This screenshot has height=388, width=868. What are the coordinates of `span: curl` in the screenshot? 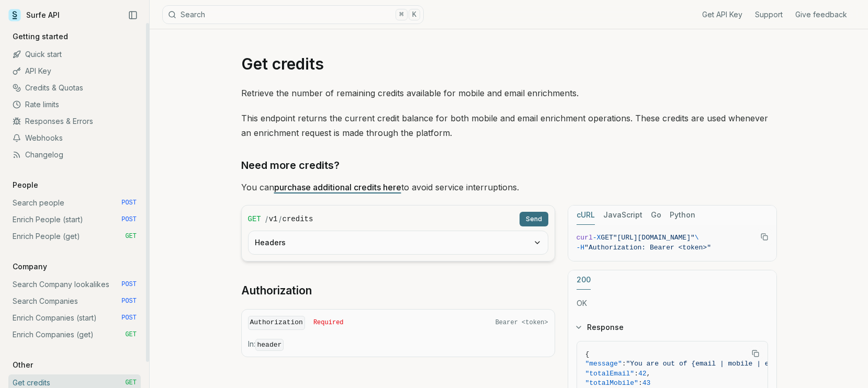 It's located at (585, 237).